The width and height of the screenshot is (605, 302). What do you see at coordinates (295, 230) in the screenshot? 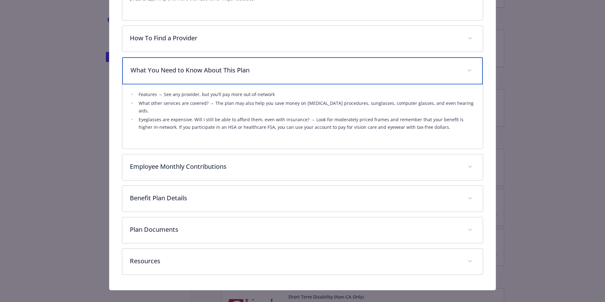
I see `p: Plan Documents` at bounding box center [295, 230].